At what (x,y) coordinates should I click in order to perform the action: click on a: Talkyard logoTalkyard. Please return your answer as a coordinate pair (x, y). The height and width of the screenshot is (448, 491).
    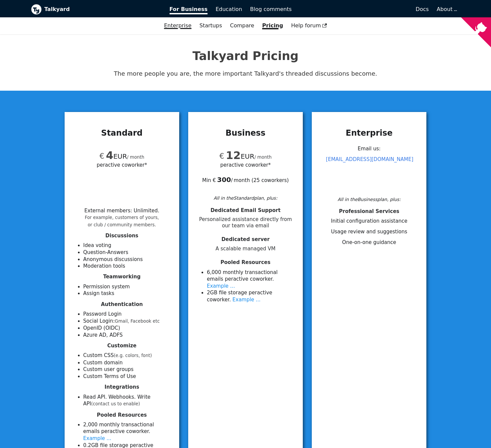
    Looking at the image, I should click on (96, 9).